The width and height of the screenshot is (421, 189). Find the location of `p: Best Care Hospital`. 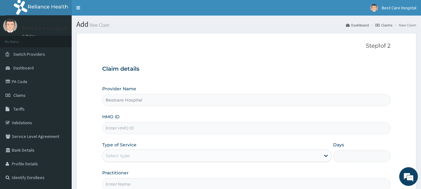

p: Best Care Hospital is located at coordinates (45, 28).